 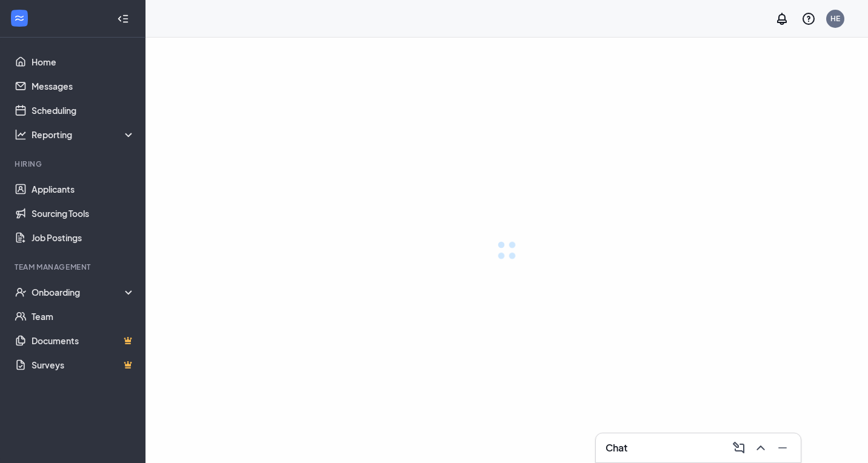 I want to click on button: ComposeMessage, so click(x=738, y=448).